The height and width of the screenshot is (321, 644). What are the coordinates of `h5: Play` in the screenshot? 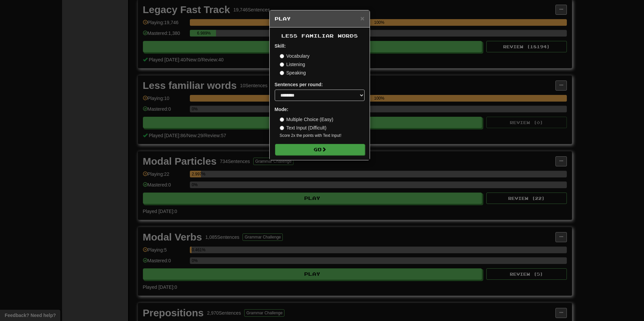 It's located at (320, 19).